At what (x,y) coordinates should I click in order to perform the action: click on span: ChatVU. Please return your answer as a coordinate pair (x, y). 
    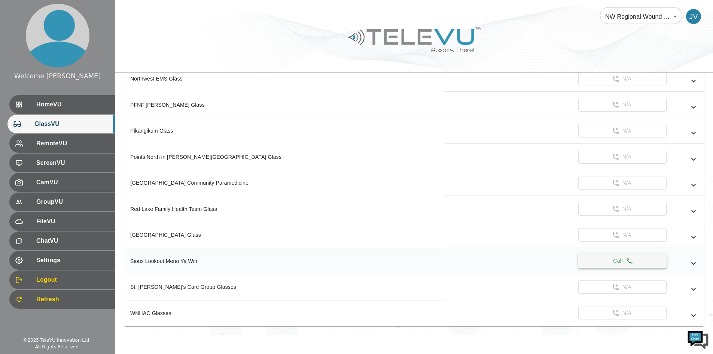
    Looking at the image, I should click on (73, 241).